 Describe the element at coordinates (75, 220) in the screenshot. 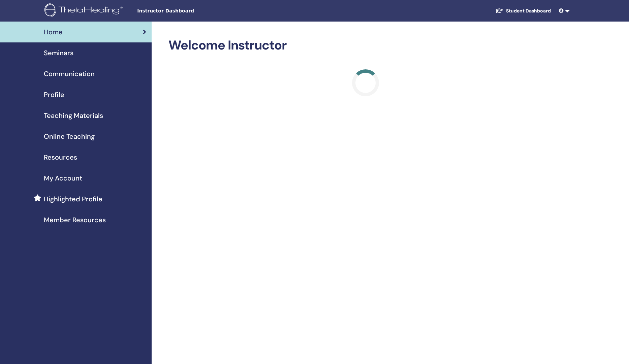

I see `span: Member Resources` at that location.